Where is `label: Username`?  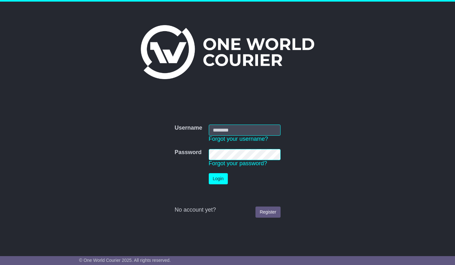 label: Username is located at coordinates (188, 128).